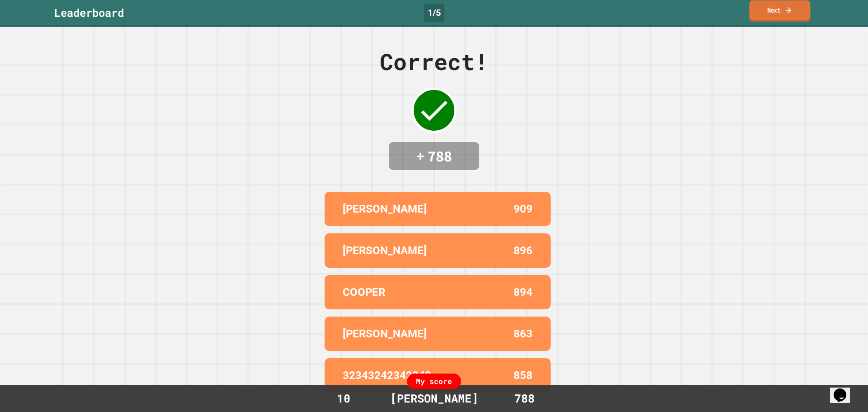 This screenshot has width=868, height=412. Describe the element at coordinates (523, 333) in the screenshot. I see `p: 863` at that location.